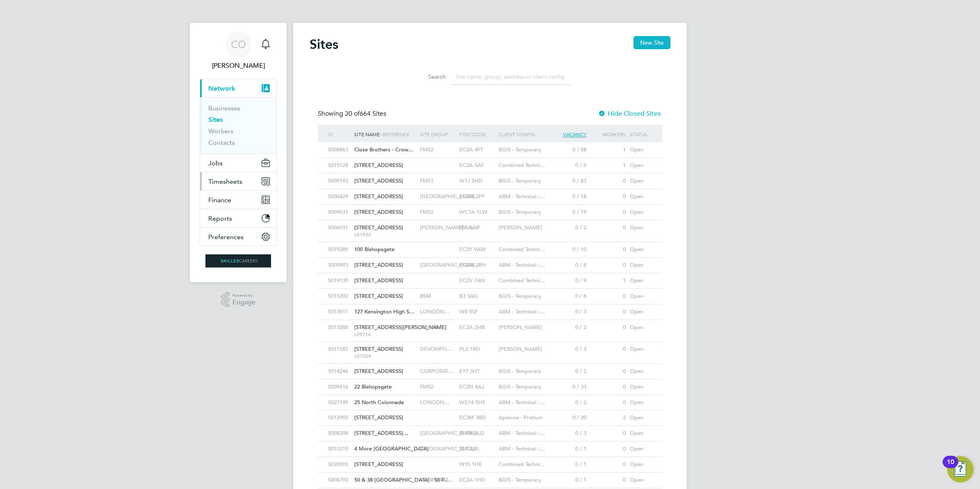 This screenshot has width=980, height=489. What do you see at coordinates (477, 371) in the screenshot?
I see `div: E17 3HT` at bounding box center [477, 371].